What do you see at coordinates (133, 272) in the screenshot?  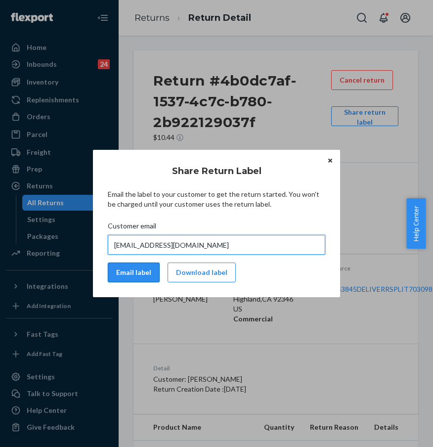 I see `button: Email label` at bounding box center [133, 272].